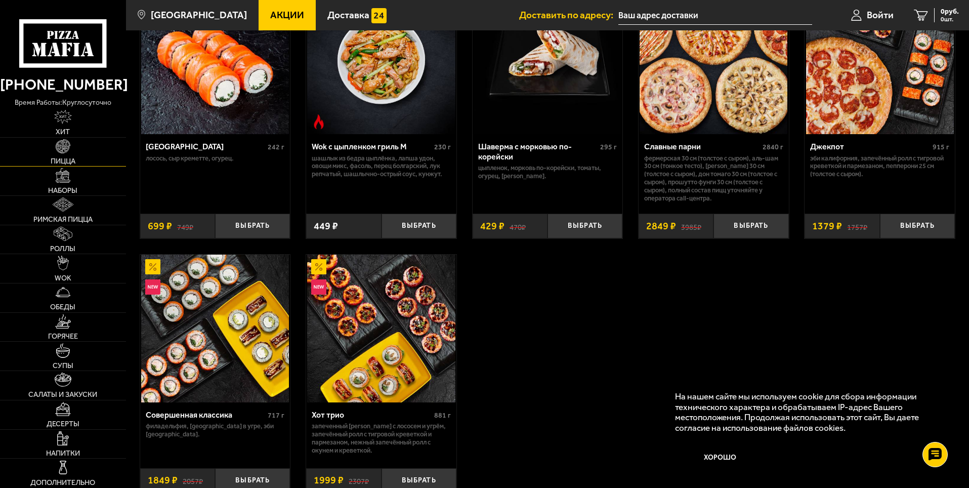  I want to click on div: Хот трио, so click(371, 414).